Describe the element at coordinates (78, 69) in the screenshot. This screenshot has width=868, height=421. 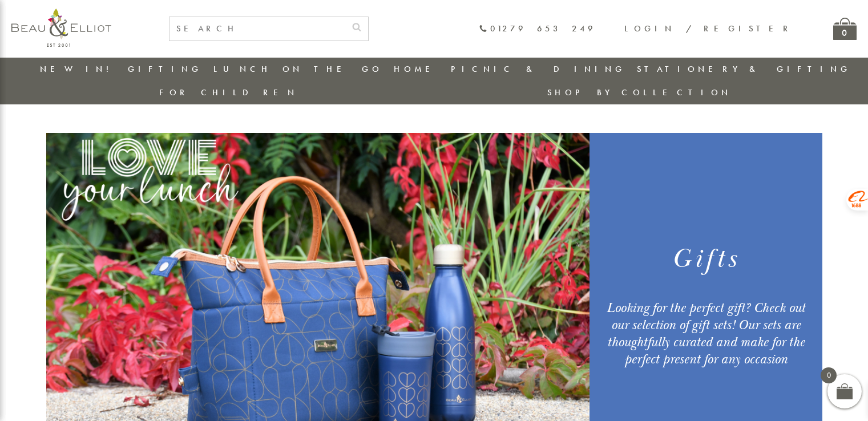
I see `a: New in!` at that location.